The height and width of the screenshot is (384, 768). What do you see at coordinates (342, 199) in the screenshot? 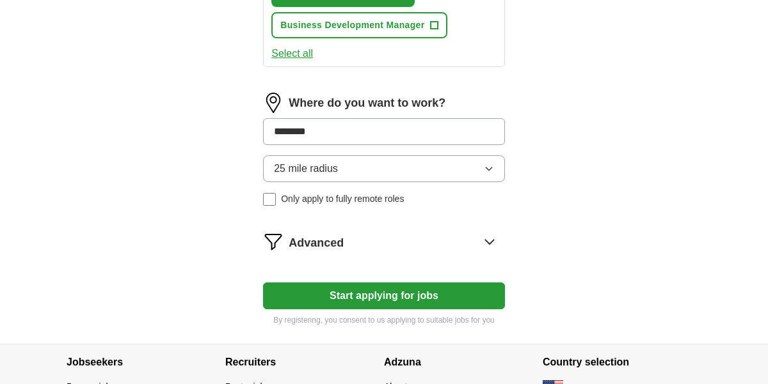
I see `span: Only apply to fully remote roles` at bounding box center [342, 199].